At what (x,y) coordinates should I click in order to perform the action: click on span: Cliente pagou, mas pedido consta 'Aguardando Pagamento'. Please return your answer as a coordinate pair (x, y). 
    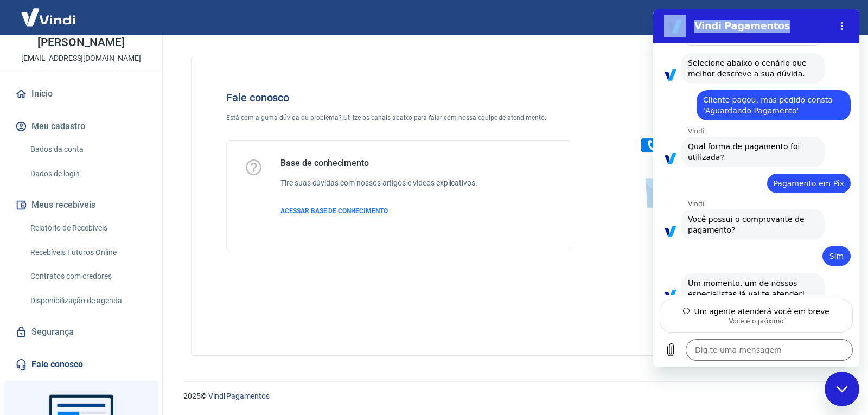
    Looking at the image, I should click on (120, 96).